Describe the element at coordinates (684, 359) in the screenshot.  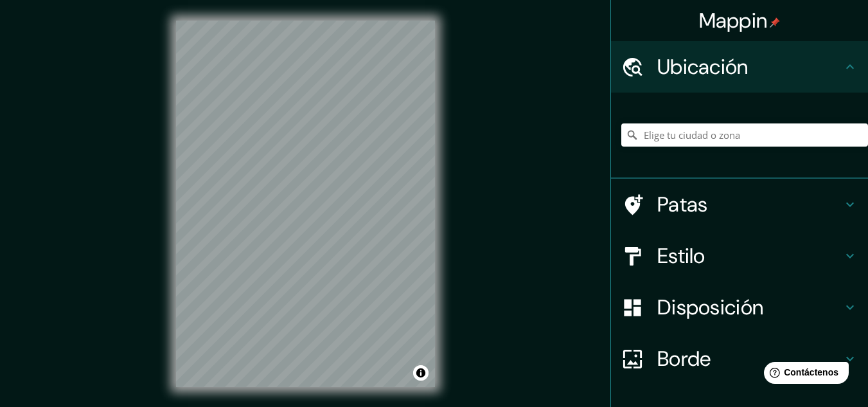
I see `font: Borde` at that location.